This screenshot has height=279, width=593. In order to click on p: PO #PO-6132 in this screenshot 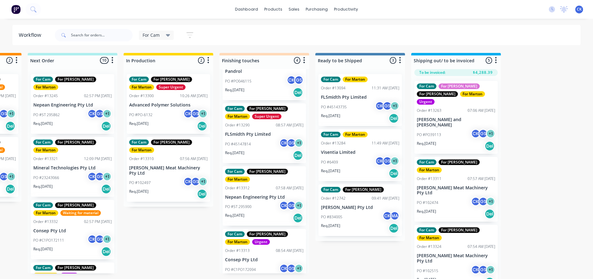, I will do `click(141, 115)`.